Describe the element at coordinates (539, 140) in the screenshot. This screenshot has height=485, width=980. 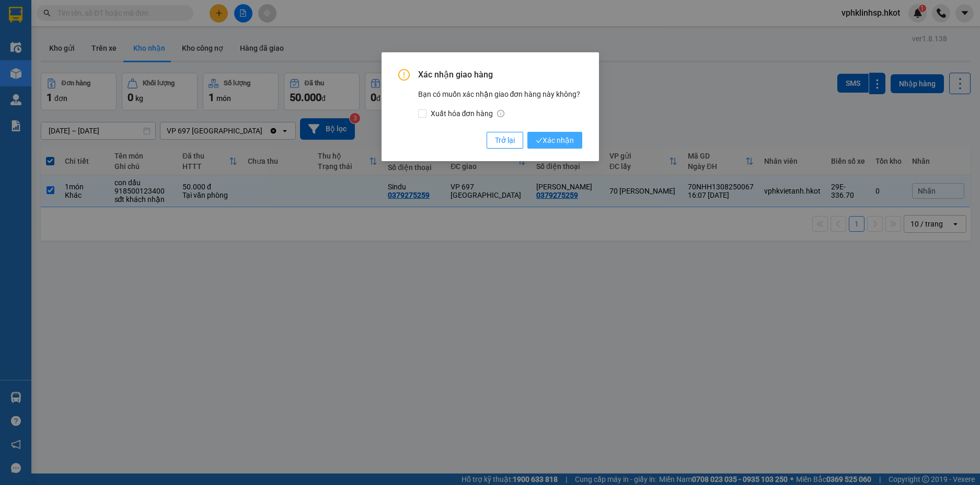
I see `span: check` at that location.